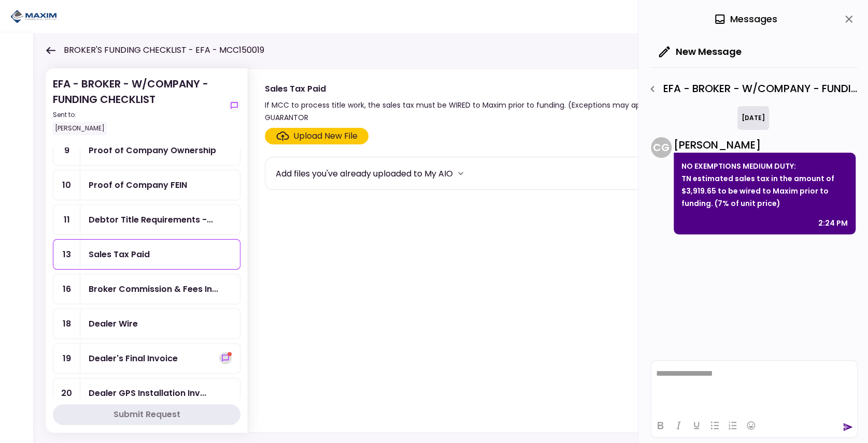 Image resolution: width=868 pixels, height=443 pixels. Describe the element at coordinates (137, 185) in the screenshot. I see `div: Proof of Company FEIN` at that location.